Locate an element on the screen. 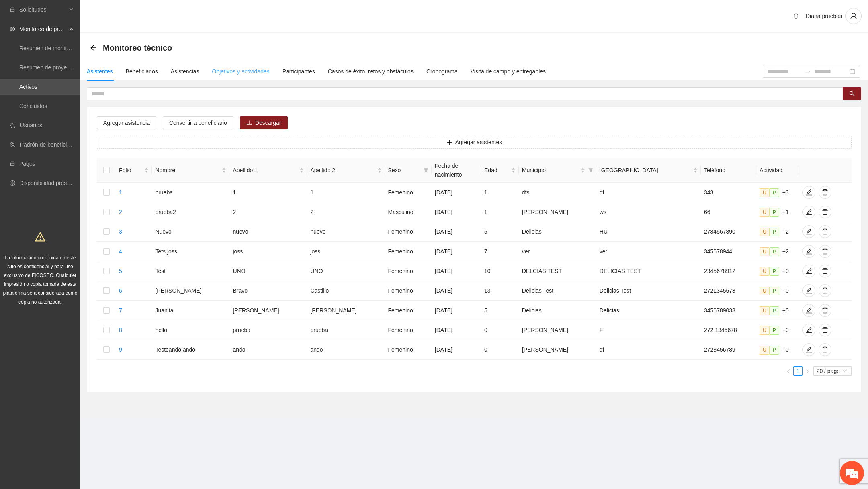  td: dfs is located at coordinates (557, 192).